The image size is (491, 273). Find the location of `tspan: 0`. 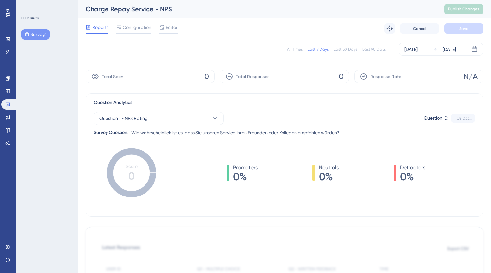

tspan: 0 is located at coordinates (131, 176).